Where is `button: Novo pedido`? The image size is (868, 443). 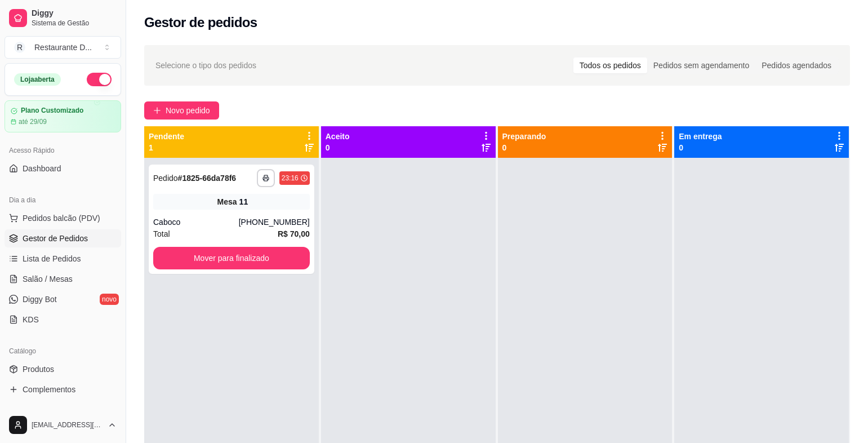 button: Novo pedido is located at coordinates (181, 111).